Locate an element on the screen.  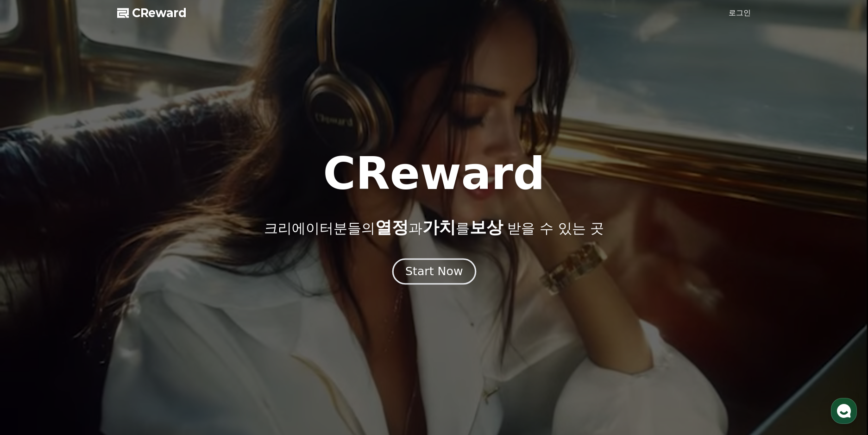
span: 가치 is located at coordinates (439, 227).